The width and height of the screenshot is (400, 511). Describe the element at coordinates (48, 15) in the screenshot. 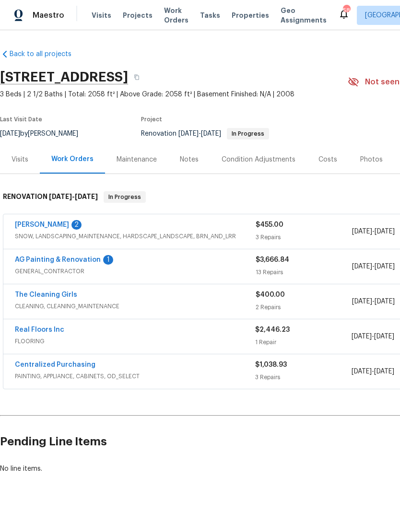

I see `span: Maestro` at that location.